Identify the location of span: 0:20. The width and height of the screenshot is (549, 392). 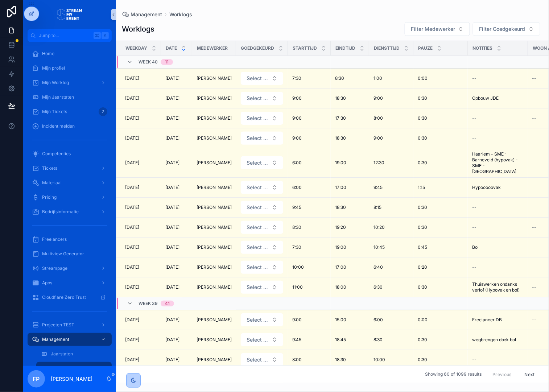
(422, 267).